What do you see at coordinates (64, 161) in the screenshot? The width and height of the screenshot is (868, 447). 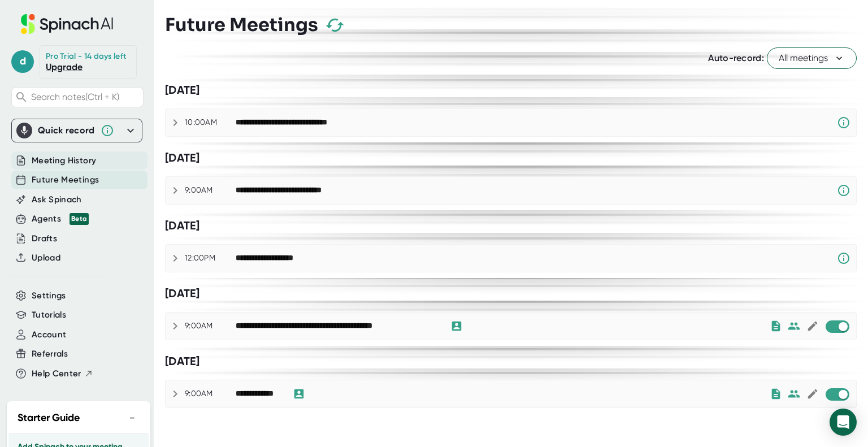 I see `span: Meeting History` at bounding box center [64, 161].